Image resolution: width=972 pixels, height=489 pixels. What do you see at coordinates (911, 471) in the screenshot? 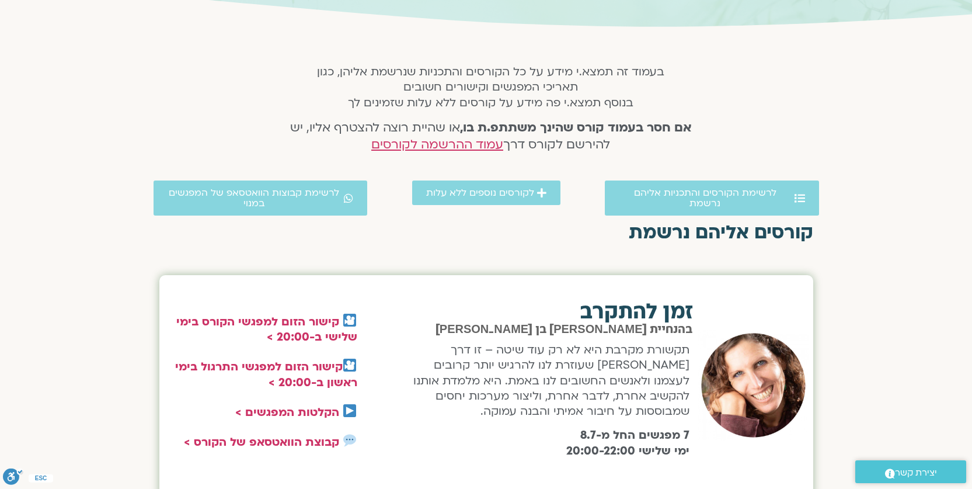
I see `a: יצירת קשר` at bounding box center [911, 471].